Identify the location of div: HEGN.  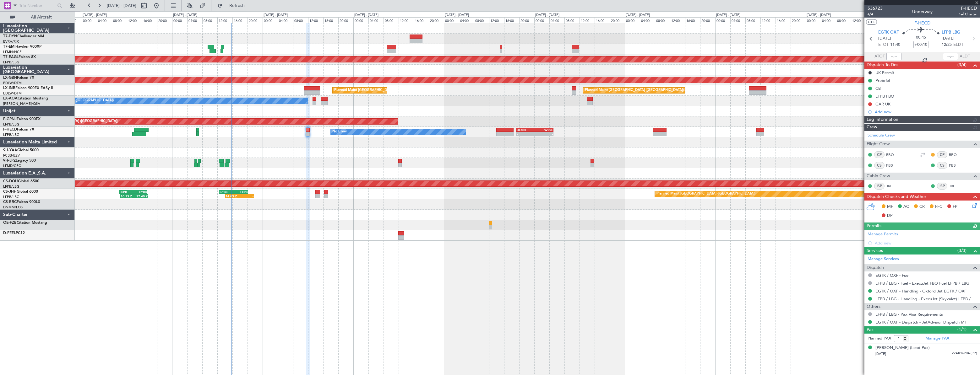
(525, 130).